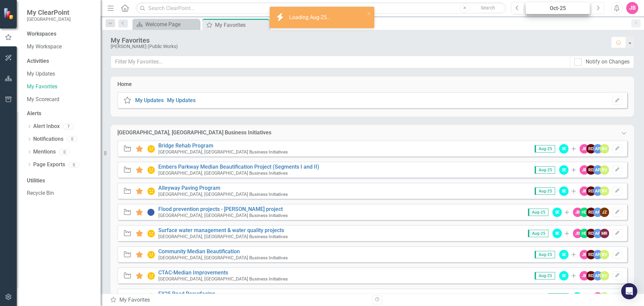  I want to click on a: Bridge Rehab Program, so click(186, 146).